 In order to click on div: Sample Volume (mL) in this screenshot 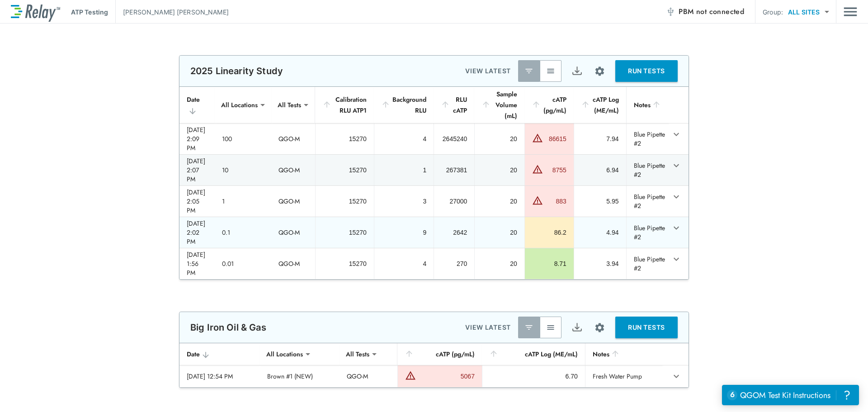, I will do `click(499, 105)`.